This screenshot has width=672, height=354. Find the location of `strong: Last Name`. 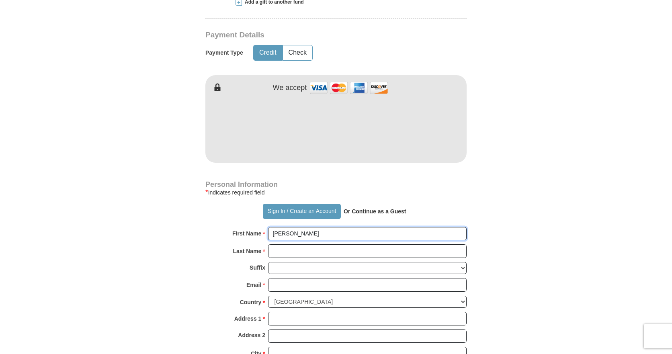

strong: Last Name is located at coordinates (247, 251).